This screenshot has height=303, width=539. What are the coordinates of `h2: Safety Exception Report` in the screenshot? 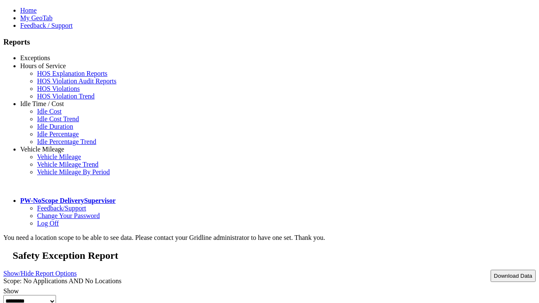 It's located at (274, 256).